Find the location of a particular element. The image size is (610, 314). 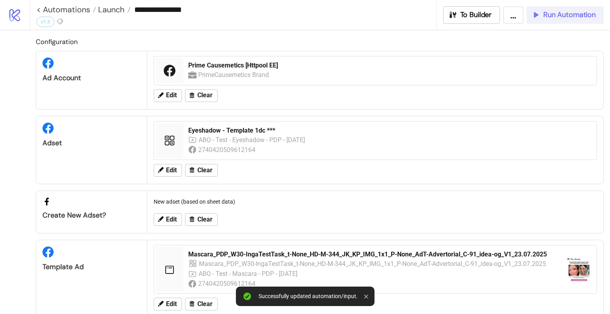

div: Prime Causemetics [Httpool EE] is located at coordinates (390, 65).